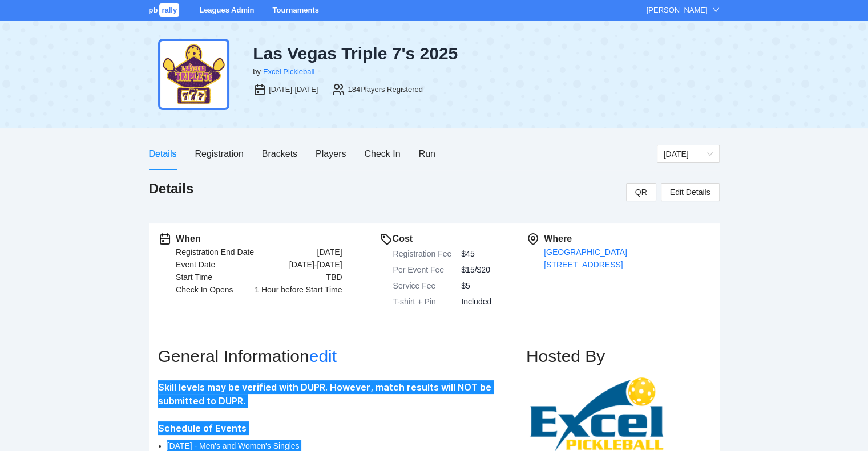 Image resolution: width=868 pixels, height=451 pixels. I want to click on img: tiple-sevens-24.png, so click(194, 74).